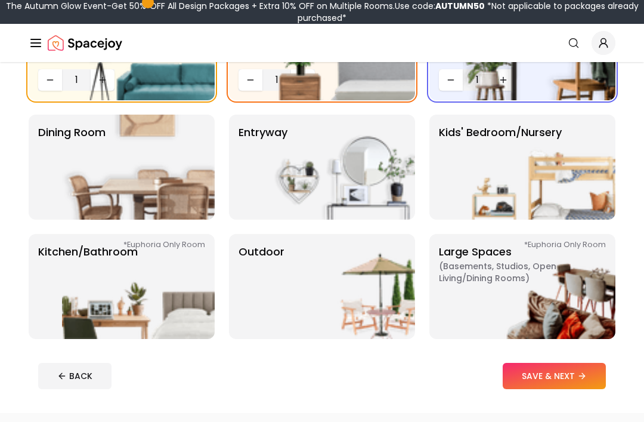 The image size is (644, 422). I want to click on nav: Global, so click(322, 43).